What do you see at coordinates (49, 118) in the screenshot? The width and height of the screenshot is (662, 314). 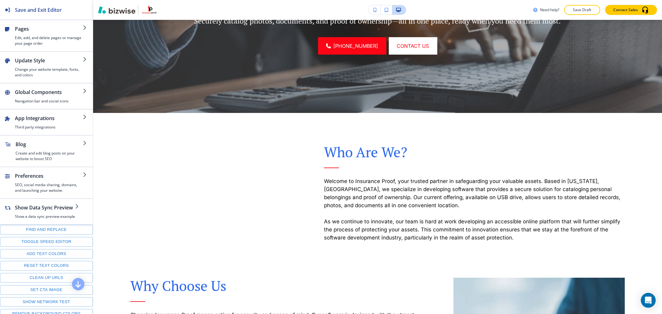 I see `h2: App Integrations` at bounding box center [49, 118].